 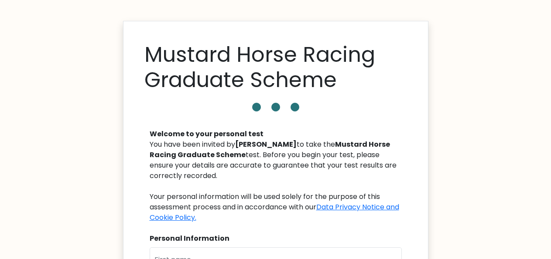 What do you see at coordinates (275, 181) in the screenshot?
I see `div: You have been invited by to take the test. Before you begin your test, please ensure your details...` at bounding box center [275, 181].